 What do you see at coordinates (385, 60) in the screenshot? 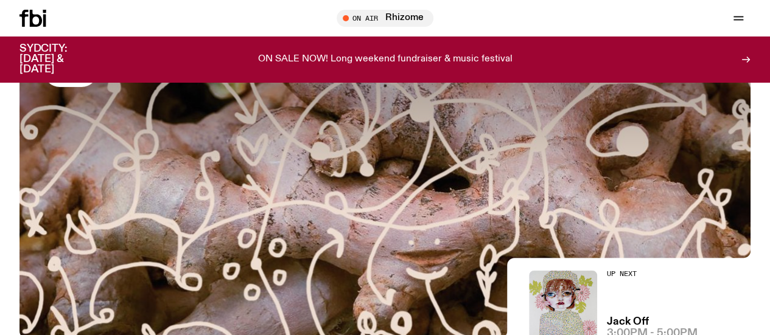
I see `p: ON SALE NOW! Long weekend fundraiser & music festival` at bounding box center [385, 60].